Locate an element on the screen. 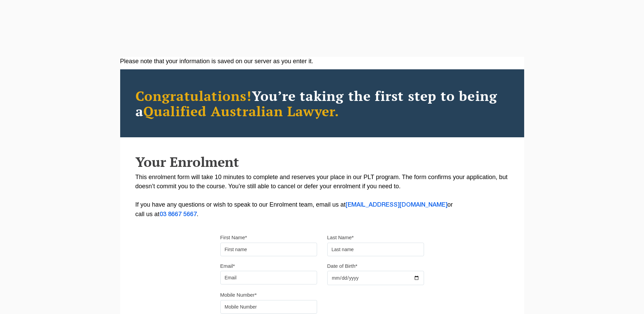 The image size is (644, 314). h2: You’re taking the first step to being a is located at coordinates (322, 103).